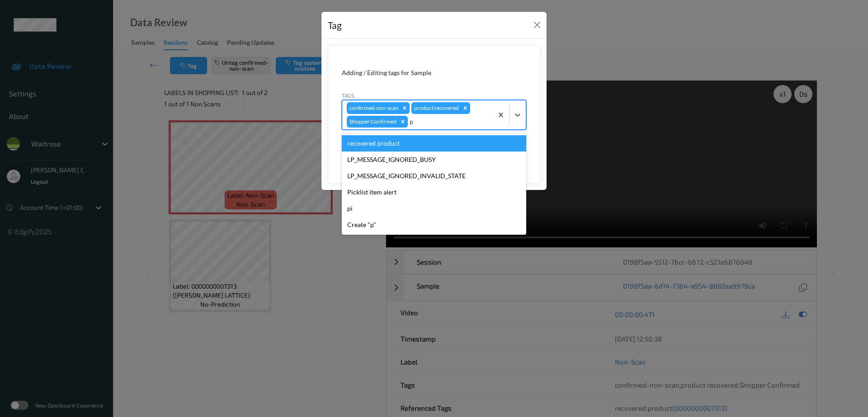  Describe the element at coordinates (434, 192) in the screenshot. I see `div: Picklist item alert` at that location.